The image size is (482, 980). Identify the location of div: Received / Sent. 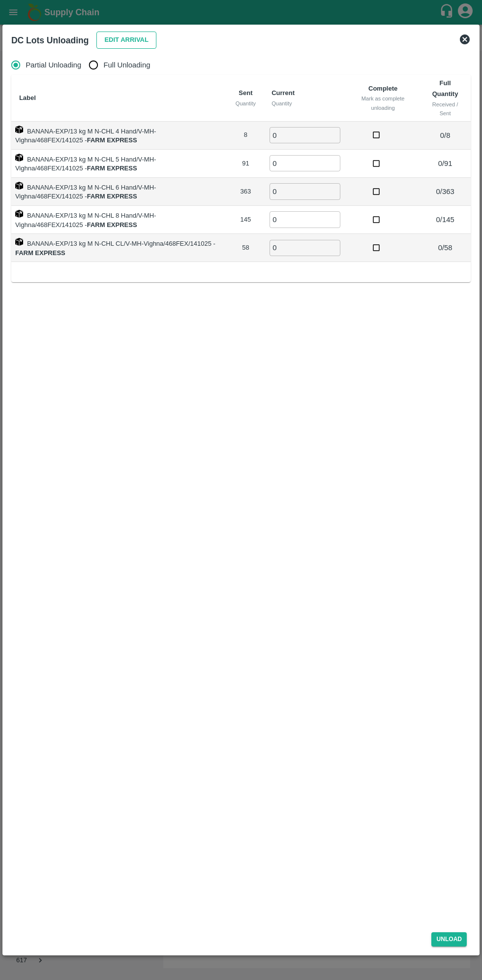
(445, 109).